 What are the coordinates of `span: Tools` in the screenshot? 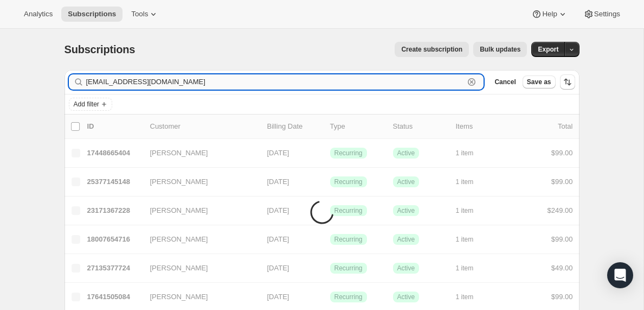 It's located at (139, 14).